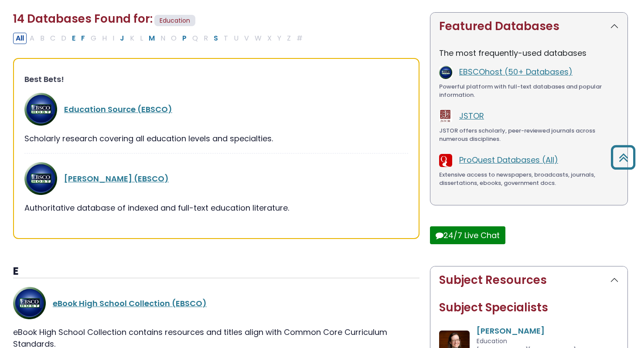 Image resolution: width=641 pixels, height=348 pixels. I want to click on a: eBook High School Collection (EBSCO), so click(129, 303).